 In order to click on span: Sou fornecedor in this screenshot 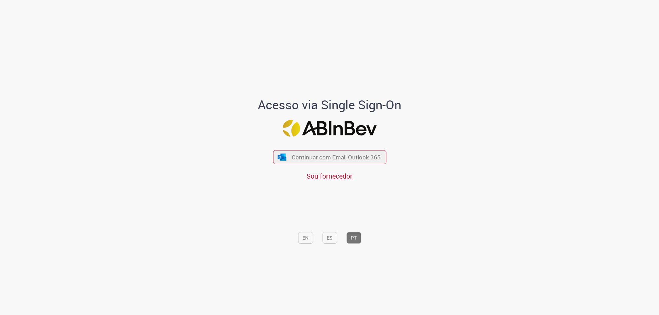, I will do `click(329, 176)`.